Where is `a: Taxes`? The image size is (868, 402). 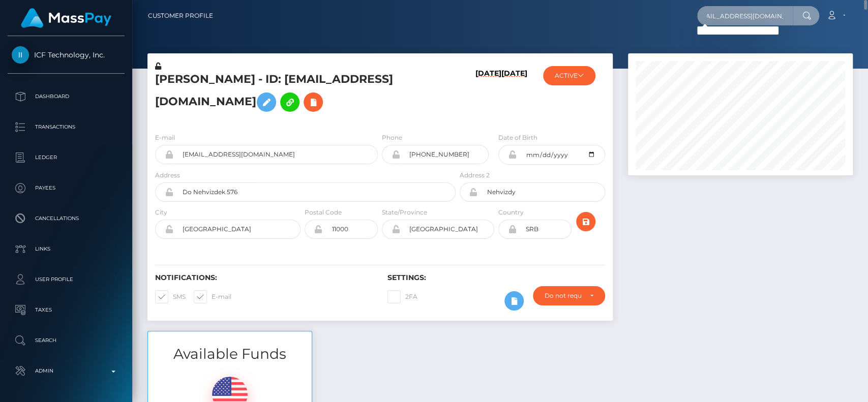
a: Taxes is located at coordinates (66, 310).